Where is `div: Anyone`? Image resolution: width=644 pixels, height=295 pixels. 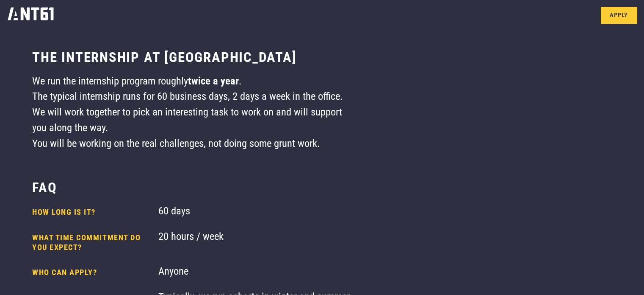 div: Anyone is located at coordinates (257, 272).